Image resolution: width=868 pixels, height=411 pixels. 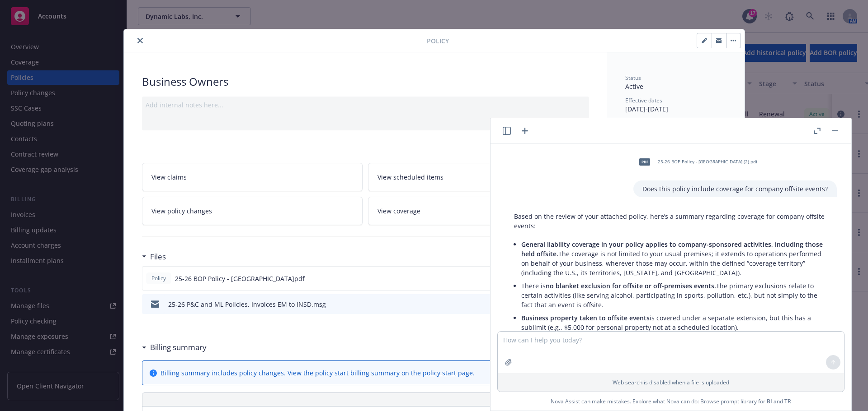 What do you see at coordinates (252, 177) in the screenshot?
I see `a: View claims` at bounding box center [252, 177].